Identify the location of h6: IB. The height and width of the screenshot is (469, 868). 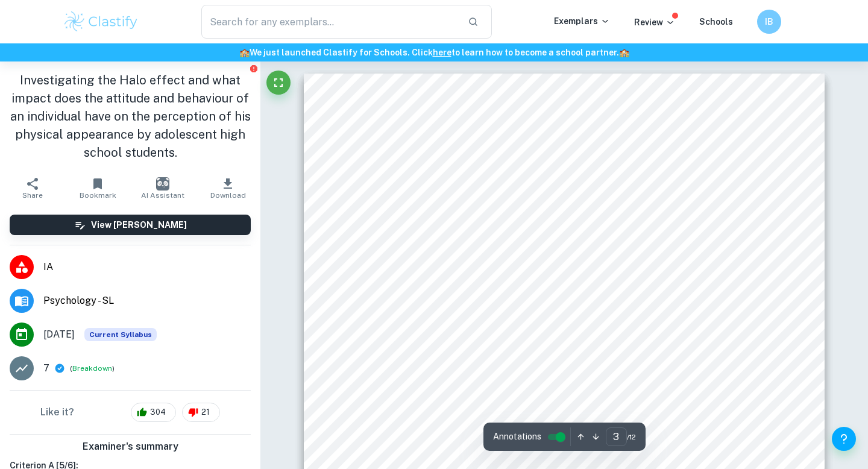
(769, 22).